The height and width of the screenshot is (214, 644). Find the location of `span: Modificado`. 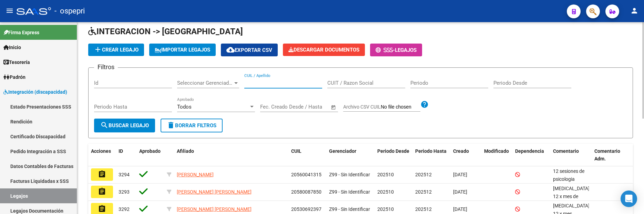

span: Modificado is located at coordinates (497, 151).